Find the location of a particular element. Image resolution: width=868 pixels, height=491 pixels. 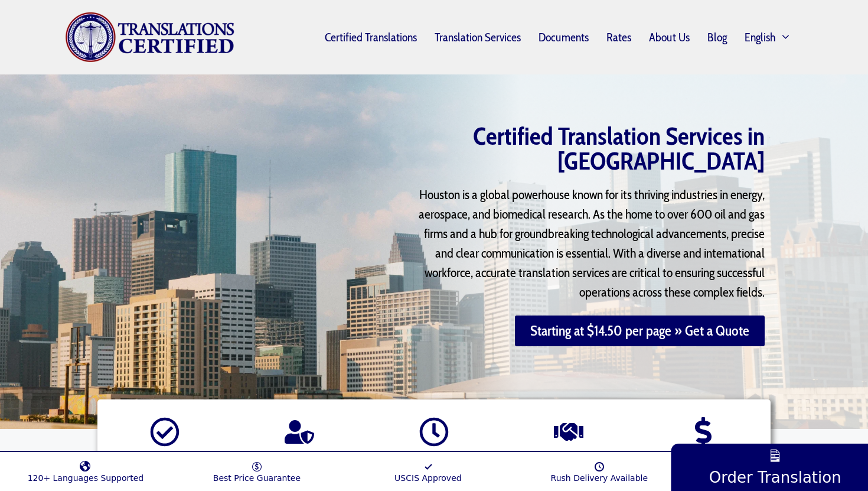

a: Rates is located at coordinates (618, 37).